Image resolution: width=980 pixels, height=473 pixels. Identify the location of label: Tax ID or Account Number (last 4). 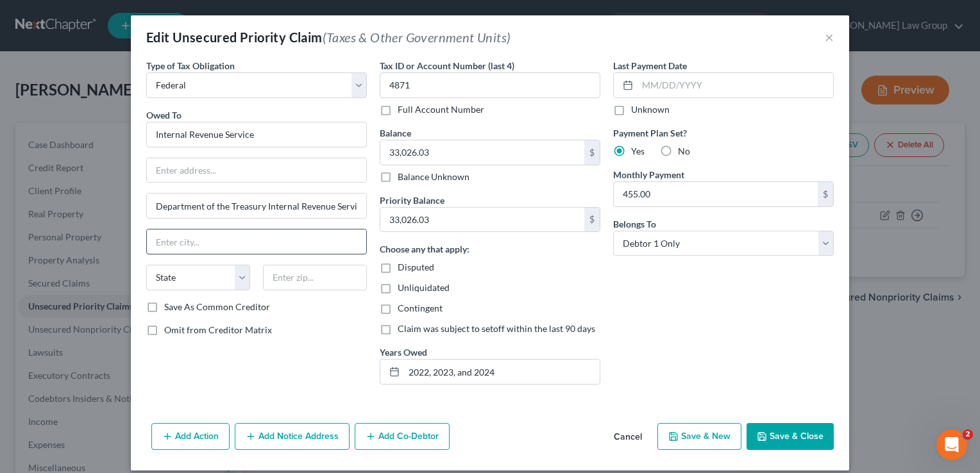
(447, 66).